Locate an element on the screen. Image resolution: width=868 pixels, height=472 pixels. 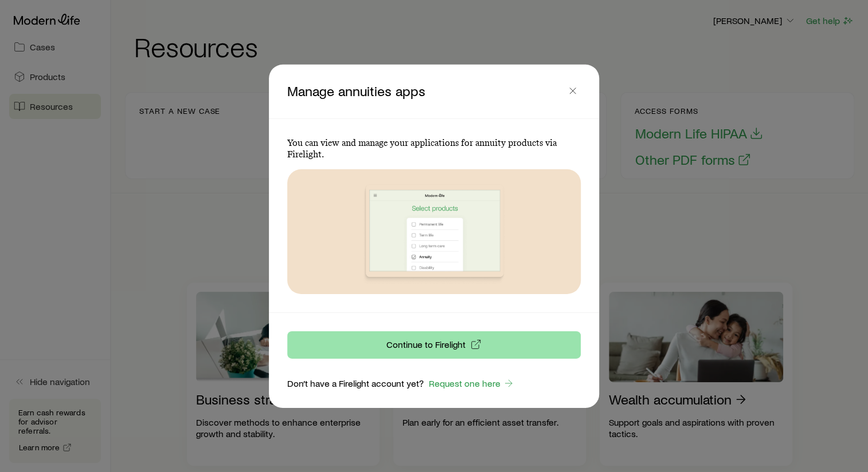
p: You can view and manage your applications for annuity products via Firelight. is located at coordinates (434, 148).